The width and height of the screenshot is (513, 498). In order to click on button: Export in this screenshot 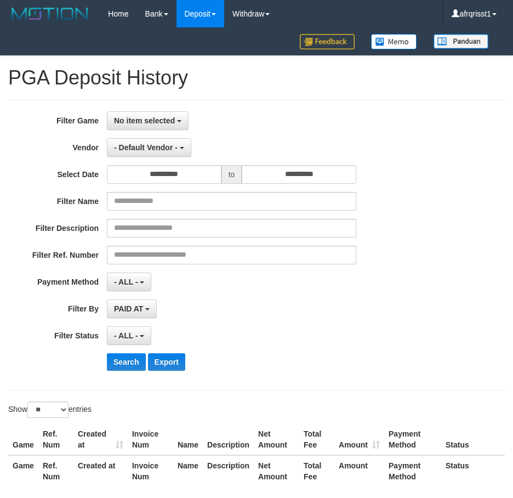, I will do `click(167, 362)`.